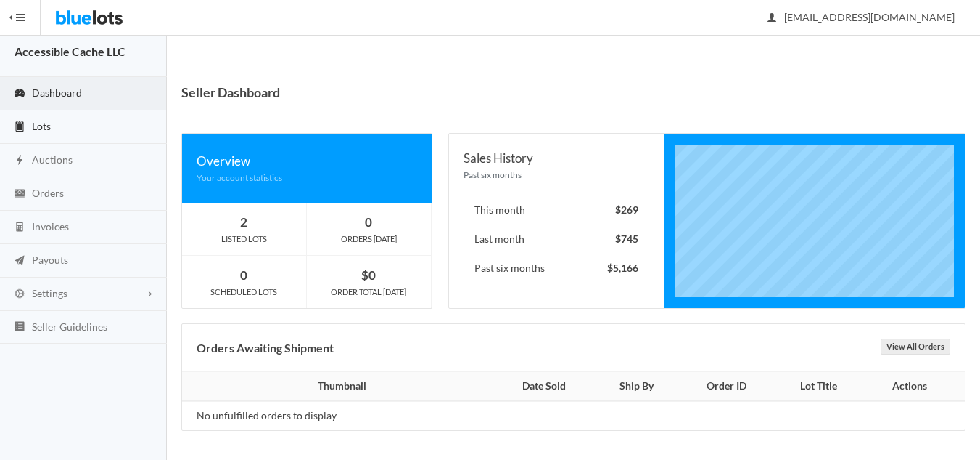  What do you see at coordinates (556, 211) in the screenshot?
I see `li: This month` at bounding box center [556, 211].